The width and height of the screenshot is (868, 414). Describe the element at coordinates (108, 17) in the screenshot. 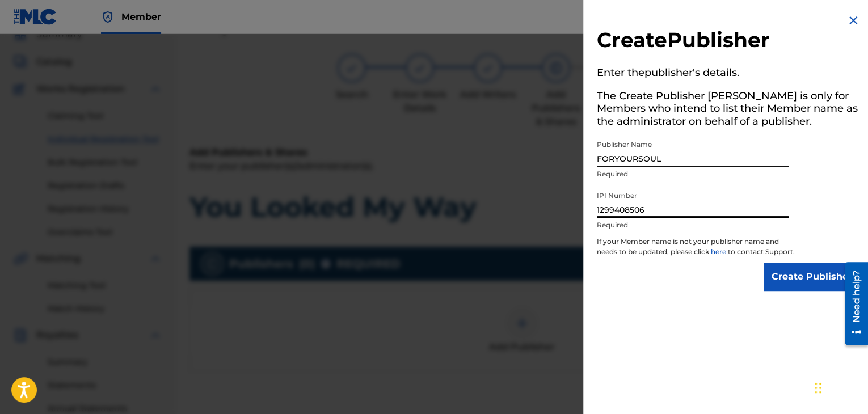

I see `img: Top Rightsholder` at that location.